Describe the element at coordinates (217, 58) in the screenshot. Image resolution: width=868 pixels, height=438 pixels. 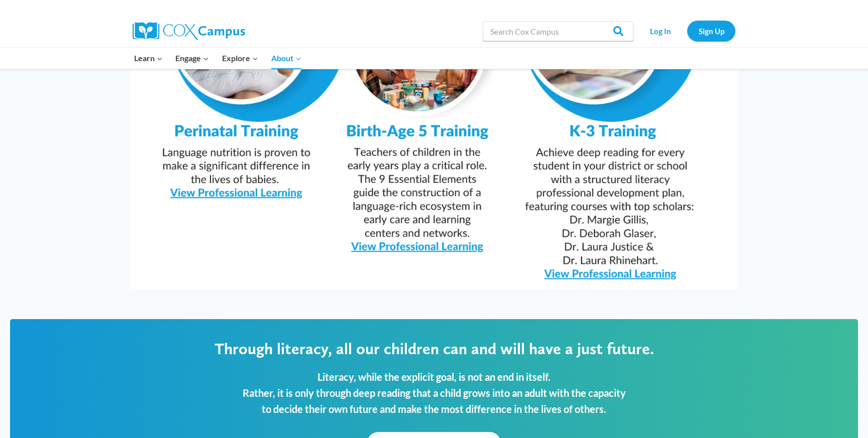
I see `nav: Primary Navigation` at that location.